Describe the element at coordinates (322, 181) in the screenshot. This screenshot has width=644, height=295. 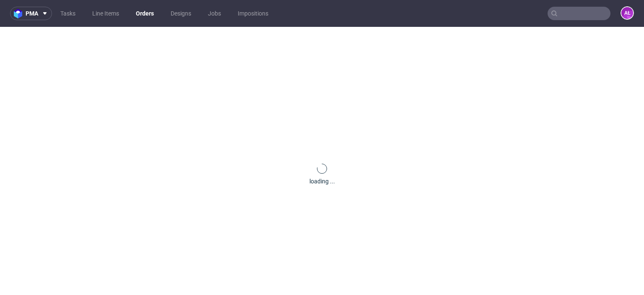
I see `div: loading ...` at that location.